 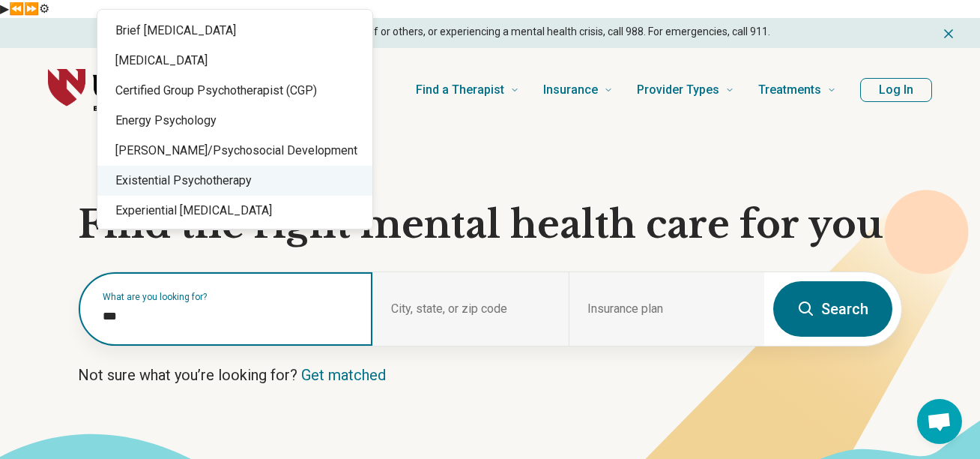 I want to click on a: Home page, so click(x=157, y=90).